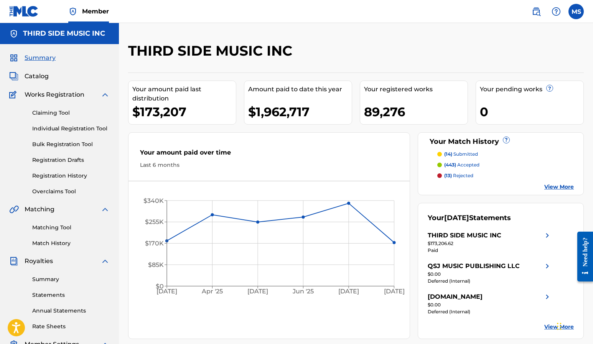  What do you see at coordinates (24, 11) in the screenshot?
I see `img: MLC Logo` at bounding box center [24, 11].